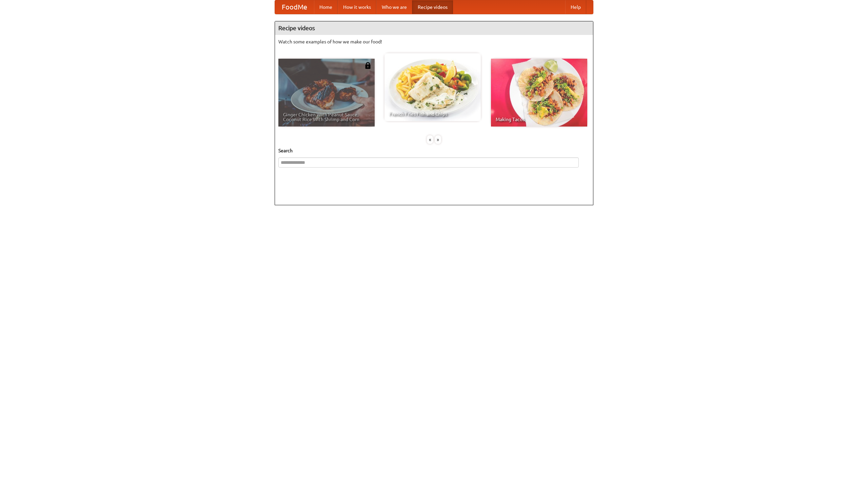 The height and width of the screenshot is (480, 868). What do you see at coordinates (433, 87) in the screenshot?
I see `a: French Fries Fish and Chips` at bounding box center [433, 87].